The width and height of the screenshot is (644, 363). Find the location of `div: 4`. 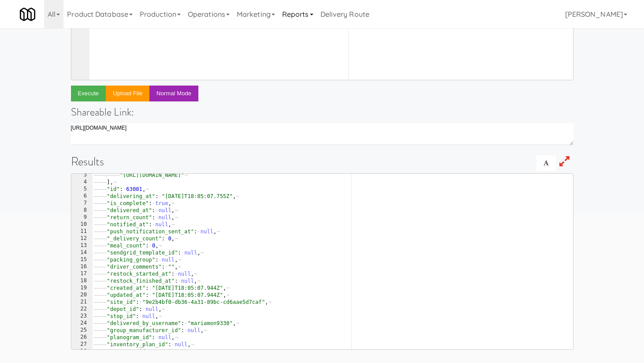

div: 4 is located at coordinates (82, 182).